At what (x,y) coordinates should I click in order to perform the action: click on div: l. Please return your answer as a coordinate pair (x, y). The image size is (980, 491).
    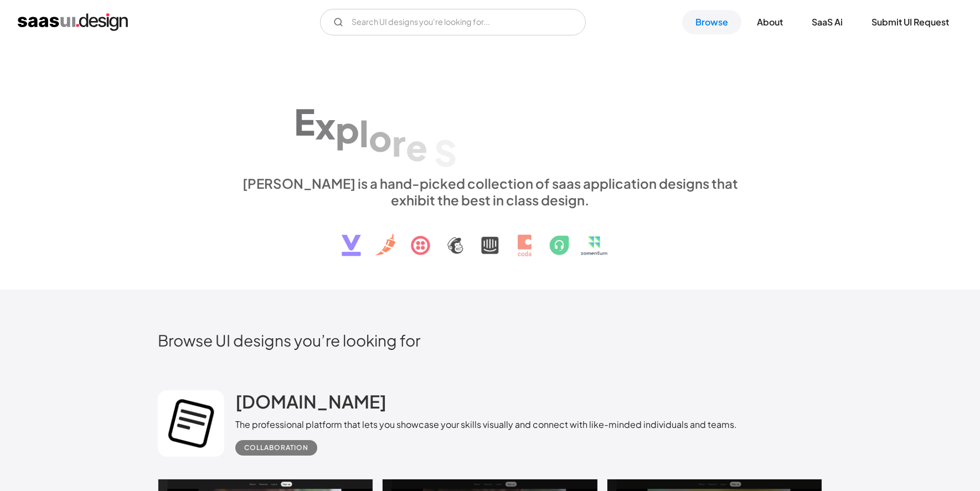
    Looking at the image, I should click on (364, 133).